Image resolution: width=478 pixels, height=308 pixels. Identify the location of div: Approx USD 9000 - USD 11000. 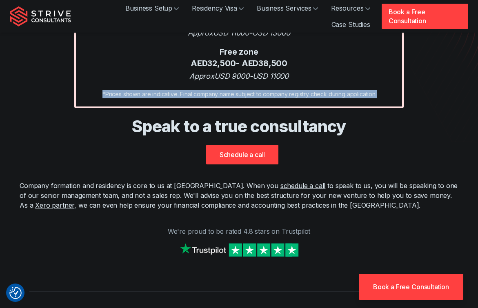
(239, 76).